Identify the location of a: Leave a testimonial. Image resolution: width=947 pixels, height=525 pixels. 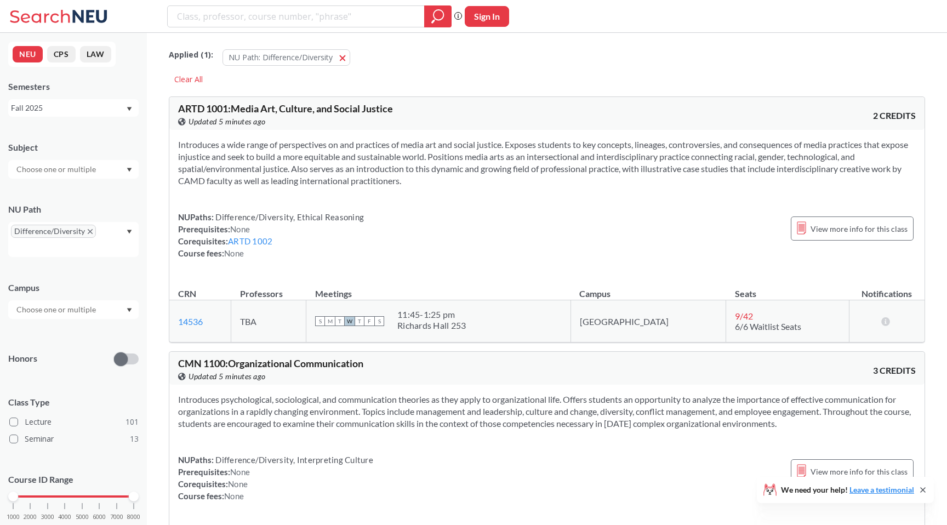
(882, 489).